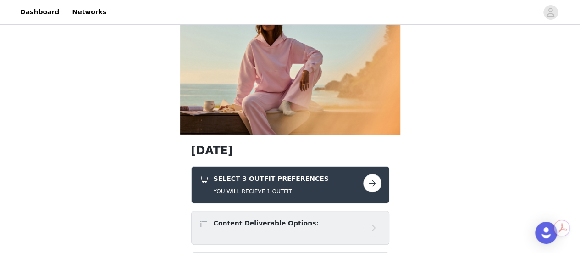 This screenshot has height=253, width=580. What do you see at coordinates (550, 12) in the screenshot?
I see `div: avatar` at bounding box center [550, 12].